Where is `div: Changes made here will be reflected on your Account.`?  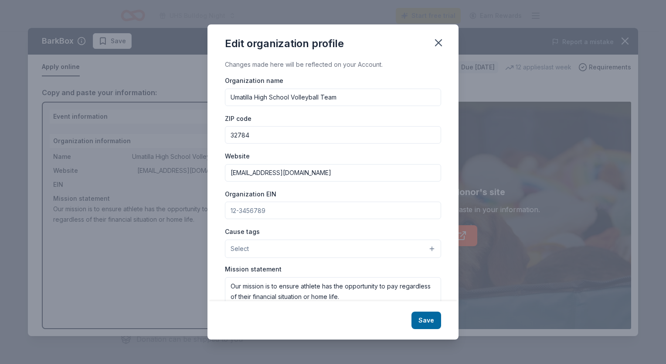
div: Changes made here will be reflected on your Account. is located at coordinates (333, 65).